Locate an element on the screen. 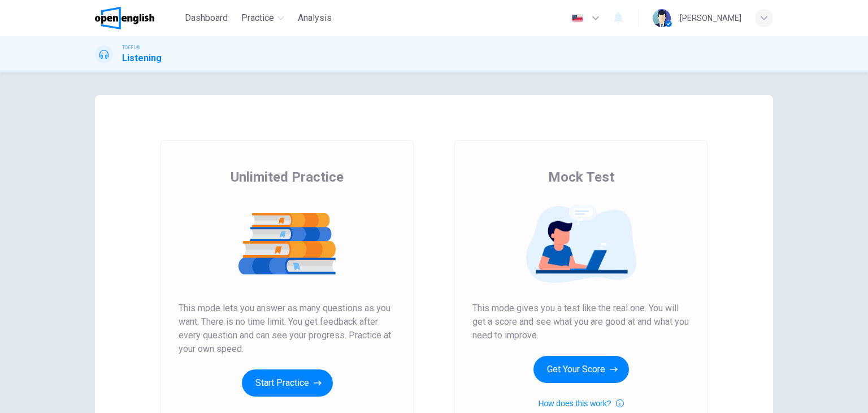  h1: Listening is located at coordinates (142, 58).